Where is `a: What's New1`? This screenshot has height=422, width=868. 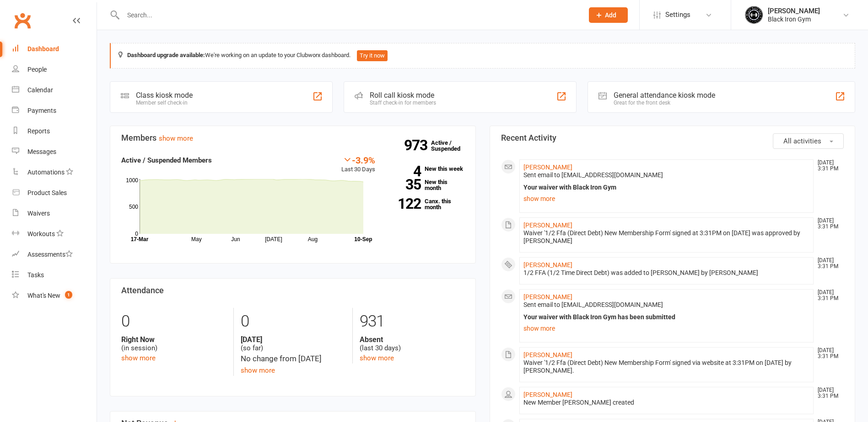
a: What's New1 is located at coordinates (54, 296).